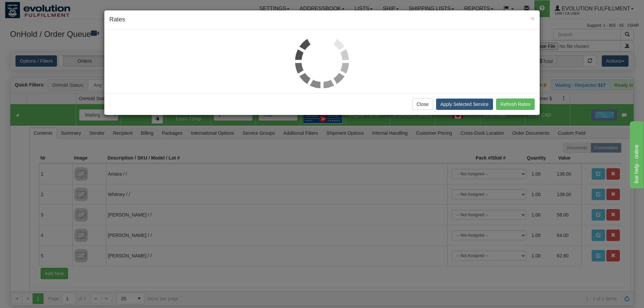  I want to click on button: Apply Selected Service, so click(465, 104).